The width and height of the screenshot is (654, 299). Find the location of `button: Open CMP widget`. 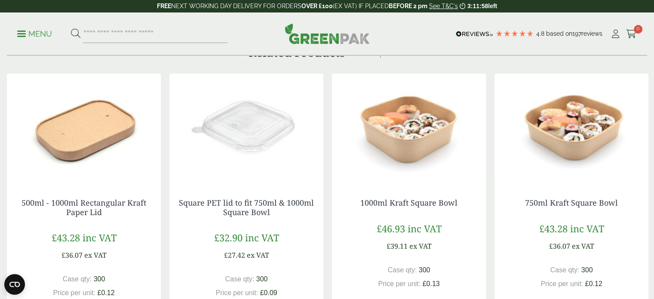

button: Open CMP widget is located at coordinates (15, 284).